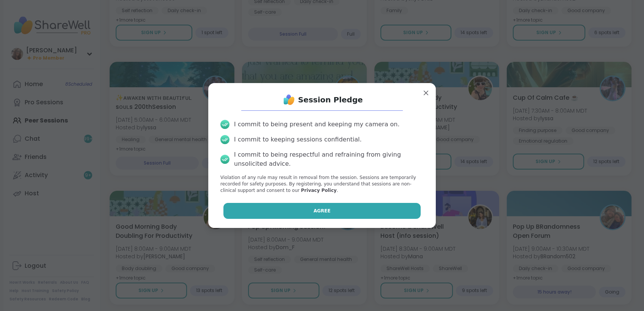  I want to click on div: I commit to being respectful and refraining from giving unsolicited advice., so click(329, 160).